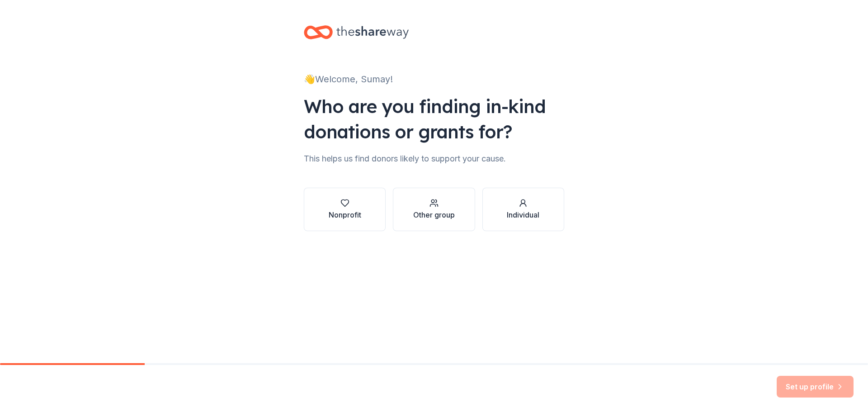 Image resolution: width=868 pixels, height=412 pixels. Describe the element at coordinates (523, 215) in the screenshot. I see `div: Individual` at that location.